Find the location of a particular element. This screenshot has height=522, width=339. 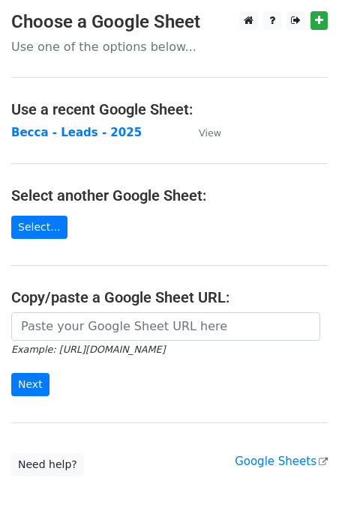

a: Need help? is located at coordinates (47, 465).